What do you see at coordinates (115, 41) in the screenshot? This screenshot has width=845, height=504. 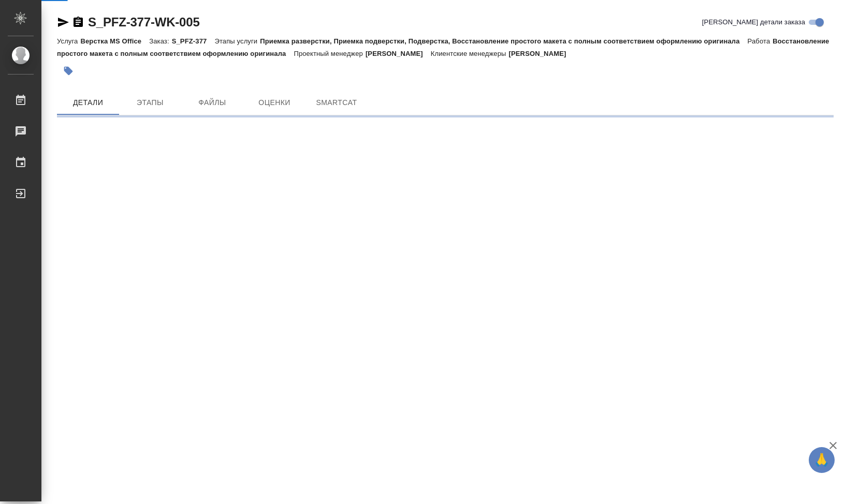 I see `p: Верстка MS Office` at bounding box center [115, 41].